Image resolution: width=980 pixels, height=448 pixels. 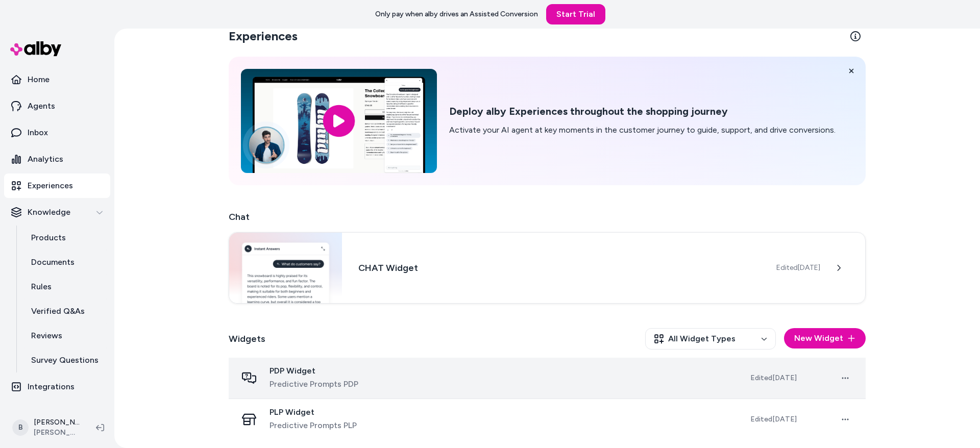 I want to click on p: Experiences, so click(x=50, y=186).